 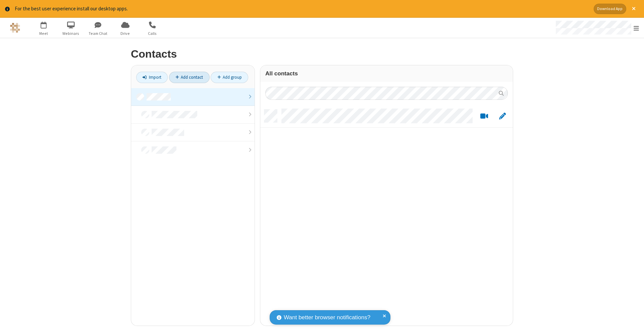 I want to click on span: Team Chat, so click(x=98, y=33).